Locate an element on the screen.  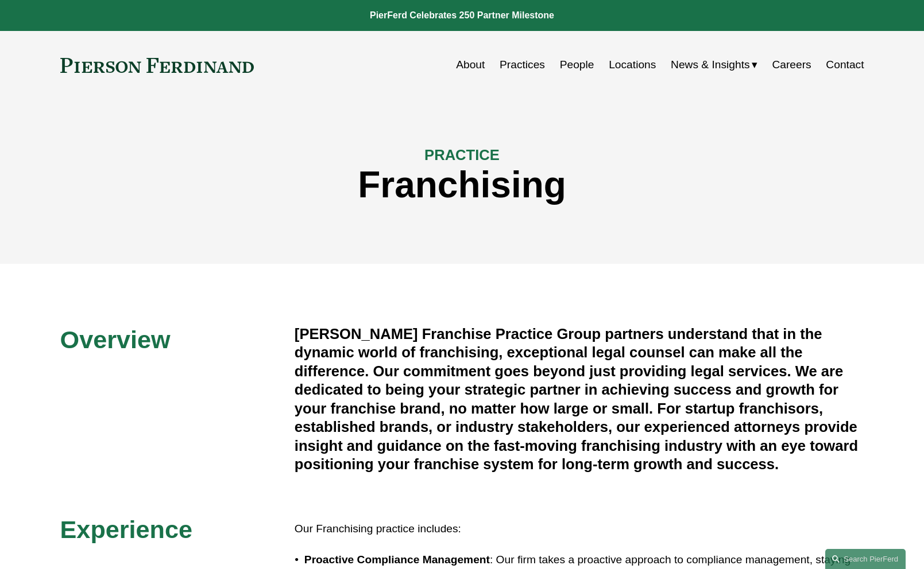
p: Our Franchising practice includes: is located at coordinates (580, 529).